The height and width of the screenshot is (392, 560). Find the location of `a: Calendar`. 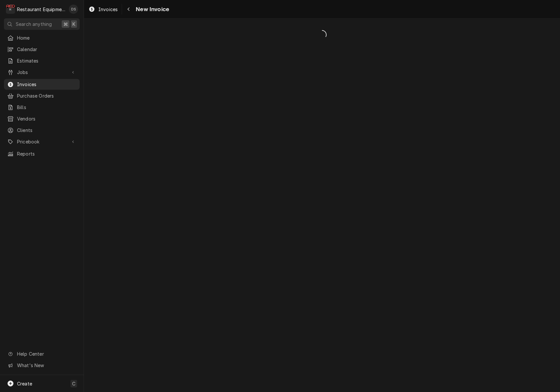

a: Calendar is located at coordinates (42, 50).